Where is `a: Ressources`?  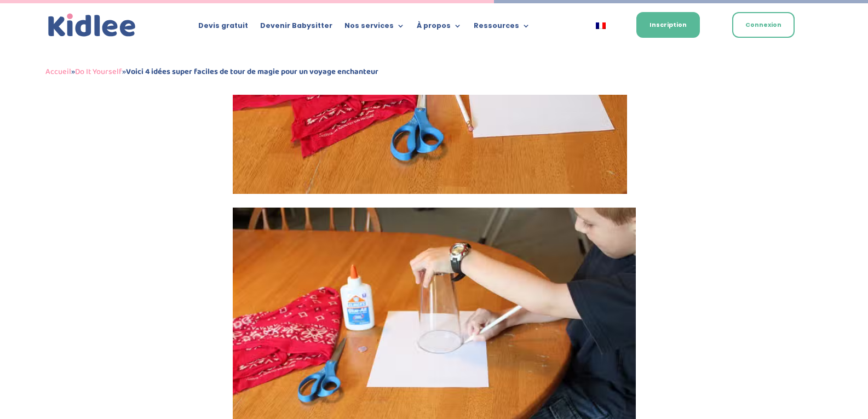 a: Ressources is located at coordinates (501, 28).